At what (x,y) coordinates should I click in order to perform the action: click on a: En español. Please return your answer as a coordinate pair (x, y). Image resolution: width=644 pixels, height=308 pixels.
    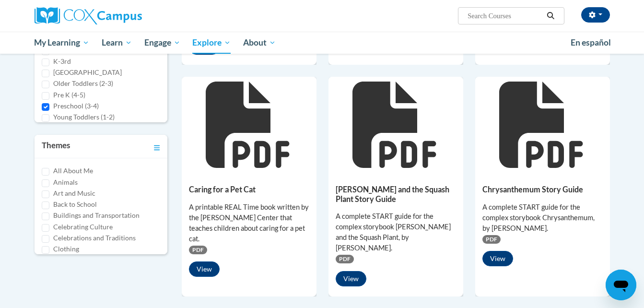
    Looking at the image, I should click on (591, 42).